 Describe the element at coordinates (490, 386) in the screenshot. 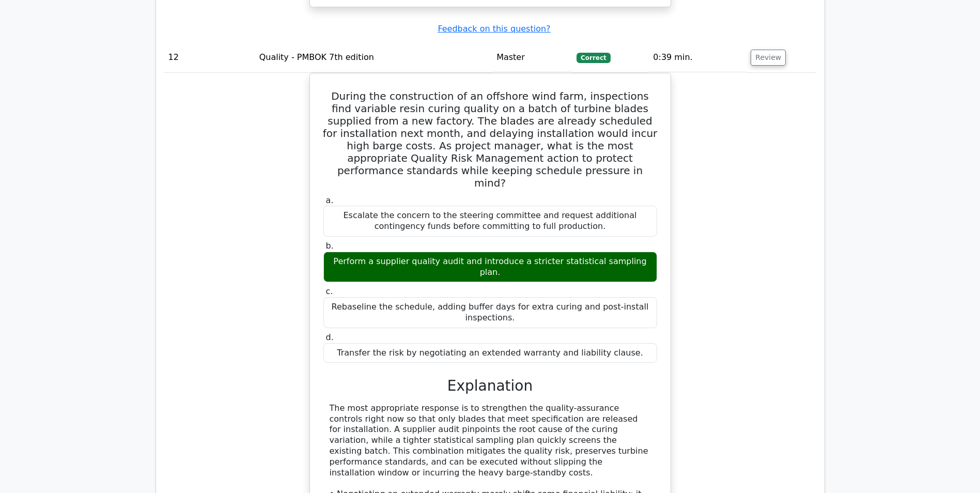

I see `h3: Explanation` at that location.